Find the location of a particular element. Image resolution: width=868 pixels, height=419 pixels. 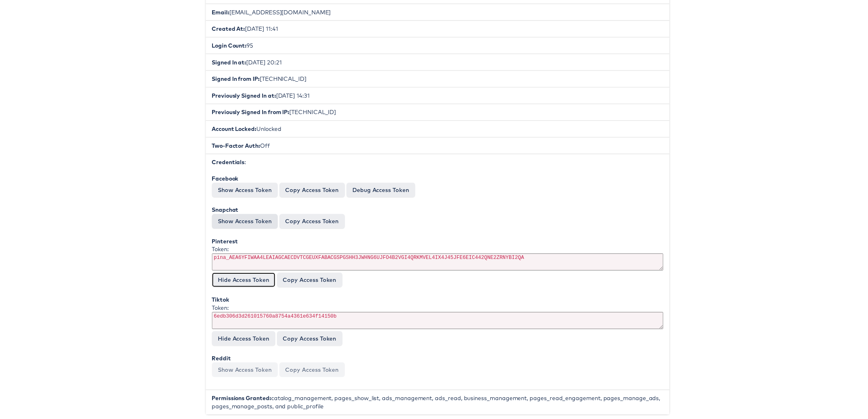

li: Off is located at coordinates (438, 147).